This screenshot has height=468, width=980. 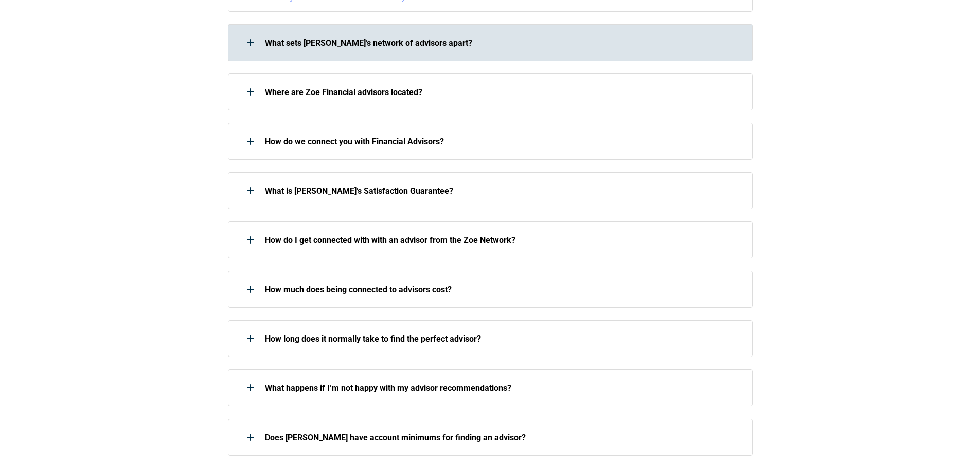 What do you see at coordinates (502, 289) in the screenshot?
I see `p: How much does being connected to advisors cost?` at bounding box center [502, 289].